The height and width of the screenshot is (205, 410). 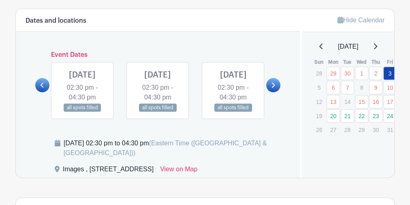 What do you see at coordinates (376, 62) in the screenshot?
I see `th: Thu` at bounding box center [376, 62].